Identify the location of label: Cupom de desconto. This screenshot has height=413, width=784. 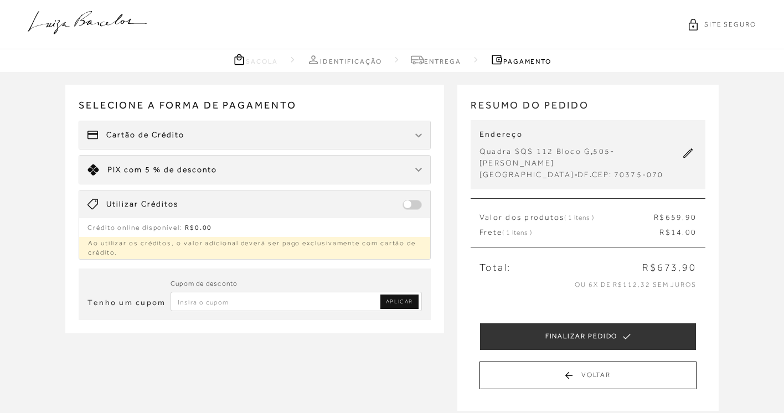
(204, 283).